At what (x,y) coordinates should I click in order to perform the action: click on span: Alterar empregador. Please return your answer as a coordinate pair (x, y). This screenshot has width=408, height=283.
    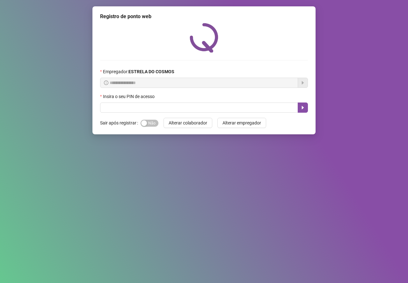
    Looking at the image, I should click on (242, 123).